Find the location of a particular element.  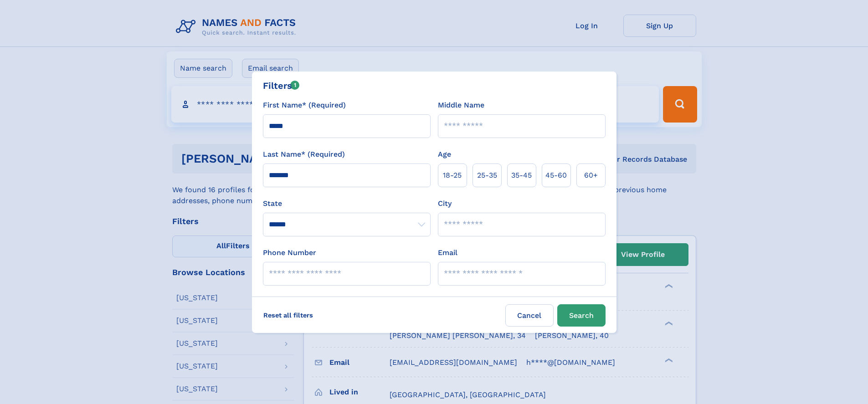

label: First Name* (Required) is located at coordinates (304, 106).